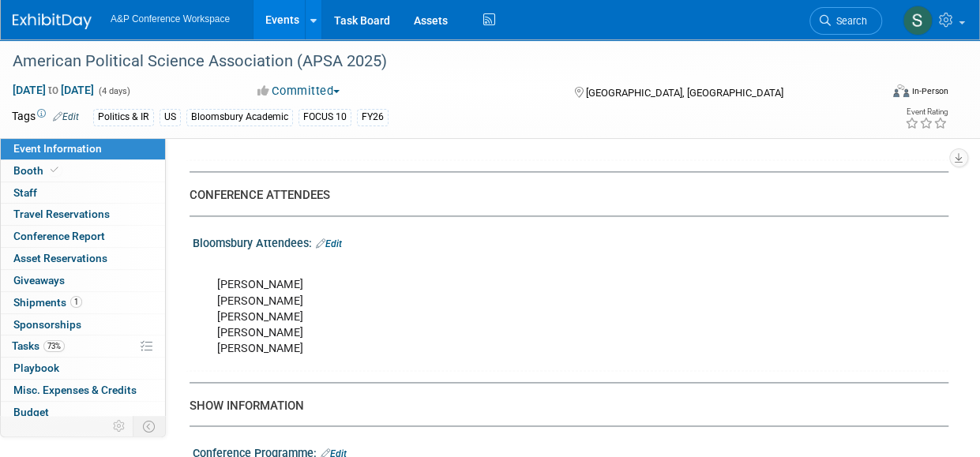 The image size is (980, 457). I want to click on button: Committed, so click(298, 91).